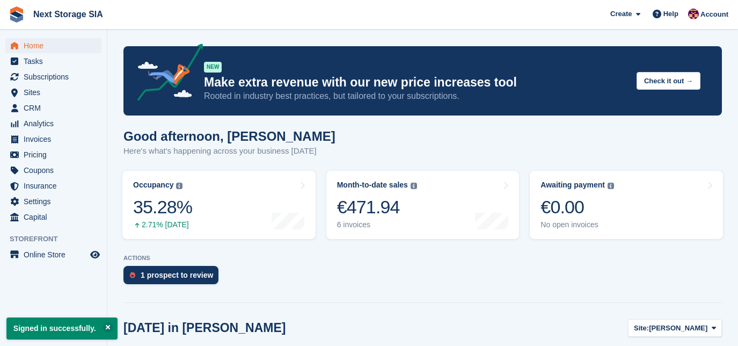 This screenshot has height=346, width=738. What do you see at coordinates (56, 108) in the screenshot?
I see `span: CRM` at bounding box center [56, 108].